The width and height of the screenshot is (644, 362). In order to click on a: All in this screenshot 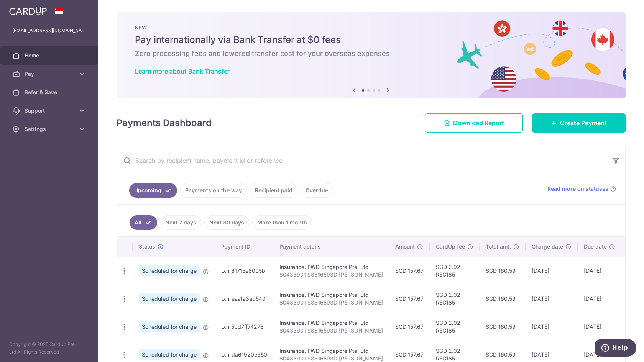, I will do `click(143, 223)`.